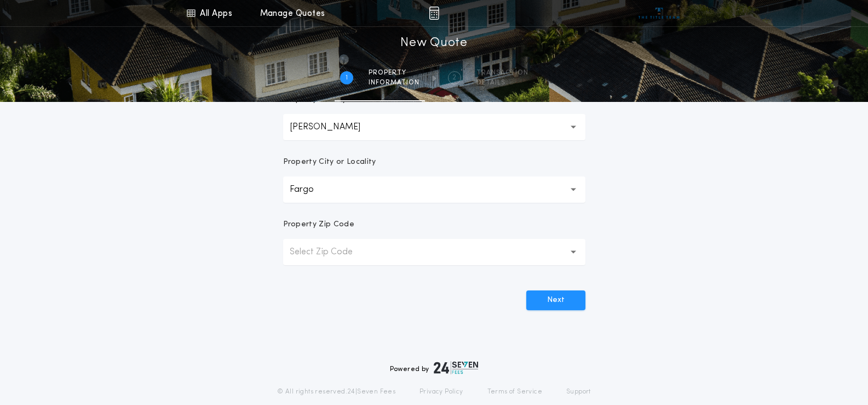 This screenshot has width=868, height=405. Describe the element at coordinates (329, 252) in the screenshot. I see `p: Select Zip Code` at that location.